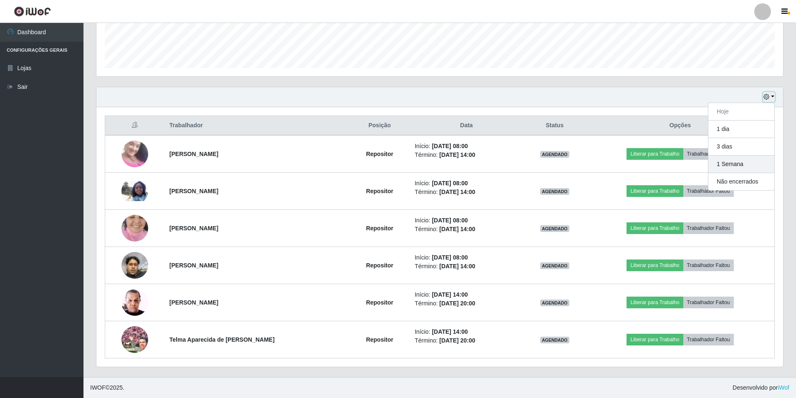 Image resolution: width=796 pixels, height=398 pixels. What do you see at coordinates (135, 302) in the screenshot?
I see `img: 1752502072081.jpeg` at bounding box center [135, 302].